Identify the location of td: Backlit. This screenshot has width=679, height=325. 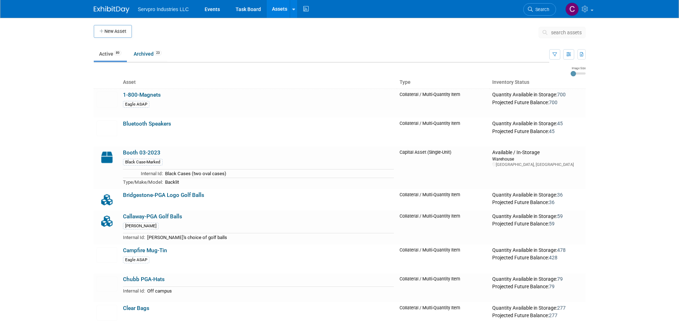
(279, 182).